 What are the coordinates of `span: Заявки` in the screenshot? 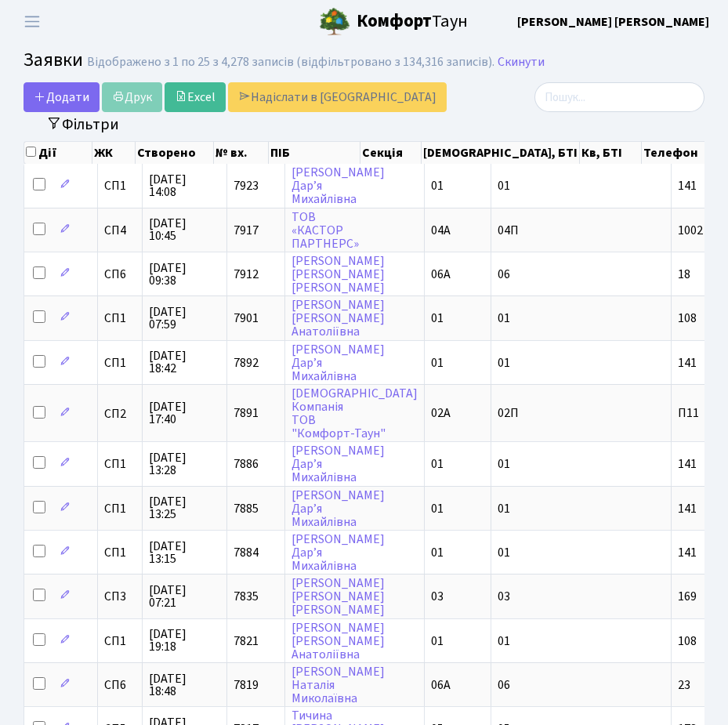 It's located at (53, 60).